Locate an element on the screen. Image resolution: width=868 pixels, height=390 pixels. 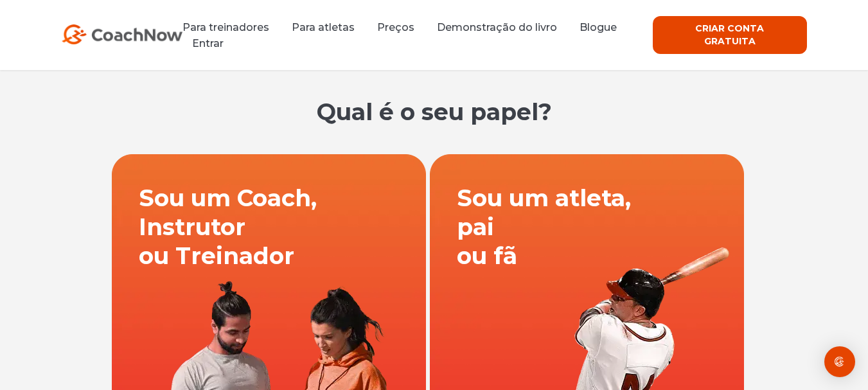
a: Para treinadores is located at coordinates (225, 27).